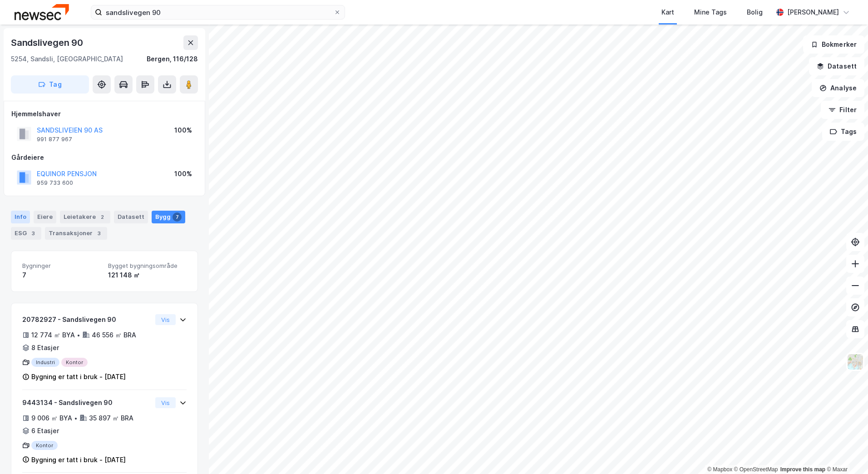  What do you see at coordinates (147, 266) in the screenshot?
I see `span: Bygget bygningsområde` at bounding box center [147, 266].